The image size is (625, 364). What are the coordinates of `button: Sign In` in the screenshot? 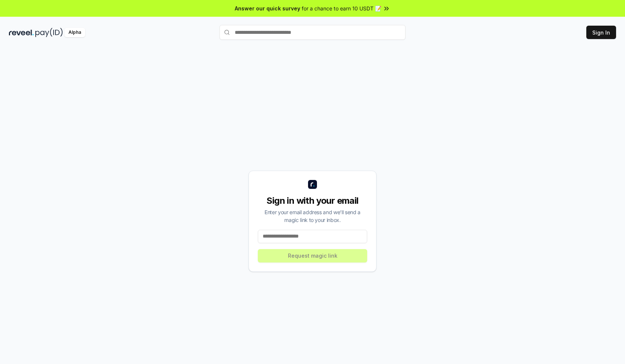 It's located at (602, 32).